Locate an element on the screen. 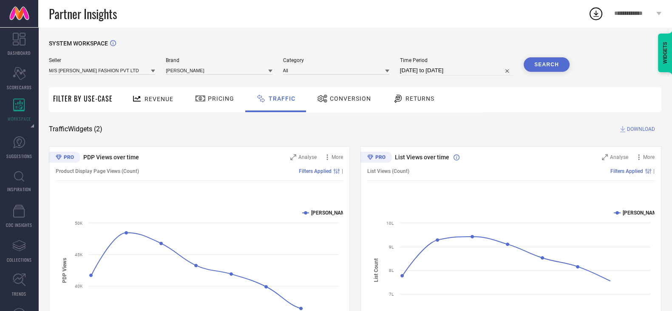 The height and width of the screenshot is (311, 672). tspan: List Count is located at coordinates (376, 270).